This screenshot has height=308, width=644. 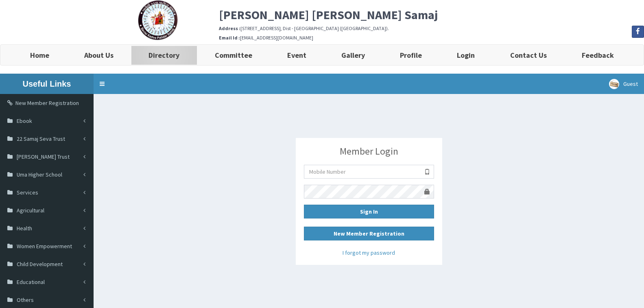 I want to click on a: Home, so click(x=39, y=55).